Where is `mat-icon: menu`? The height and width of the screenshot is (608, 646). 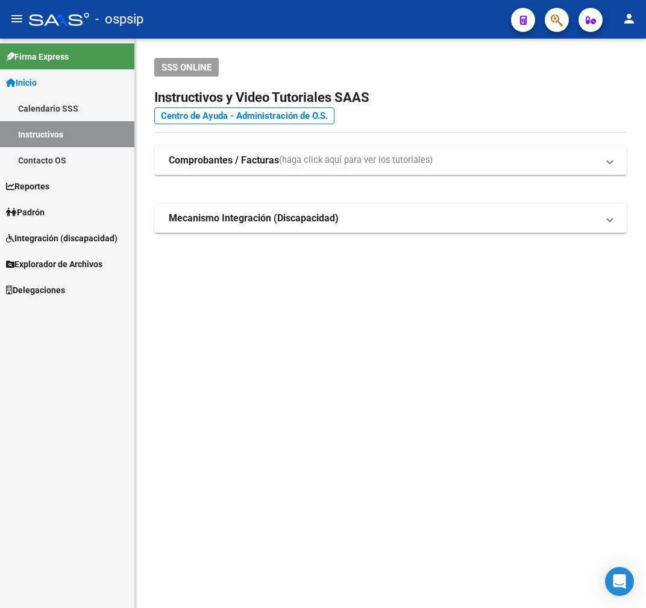
mat-icon: menu is located at coordinates (17, 19).